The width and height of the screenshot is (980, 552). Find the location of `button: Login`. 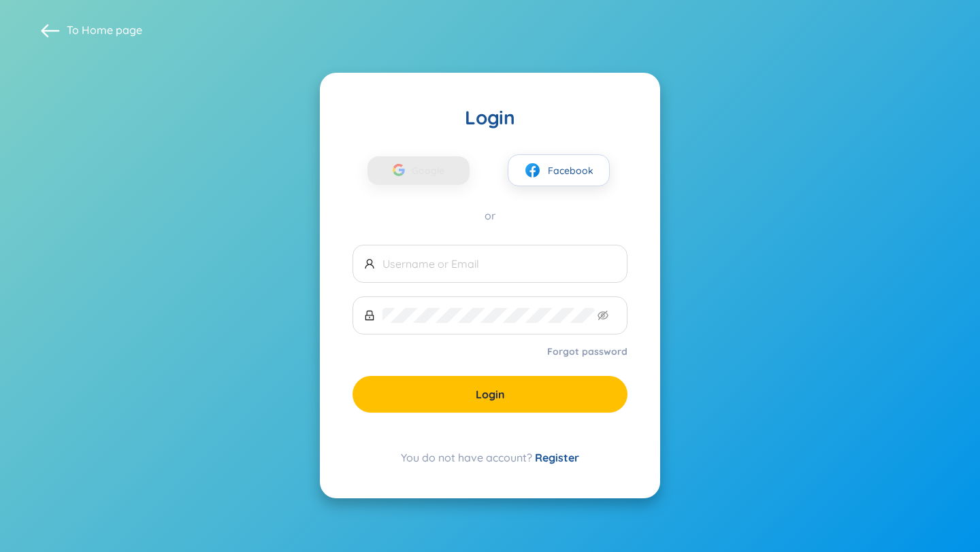

button: Login is located at coordinates (490, 394).